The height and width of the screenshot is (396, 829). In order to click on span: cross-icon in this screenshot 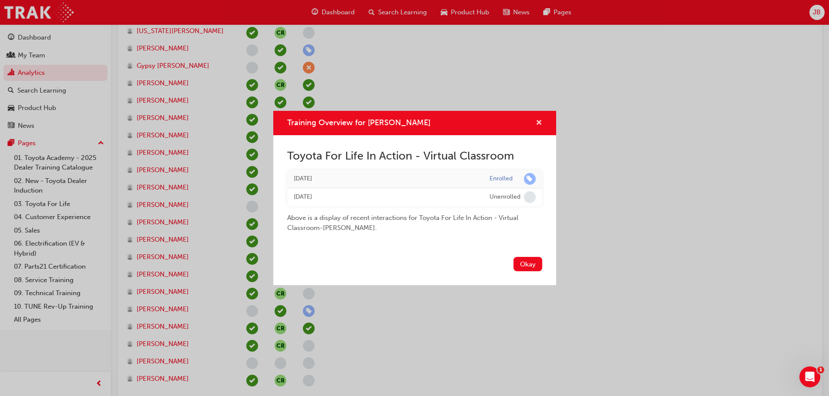, I will do `click(539, 124)`.